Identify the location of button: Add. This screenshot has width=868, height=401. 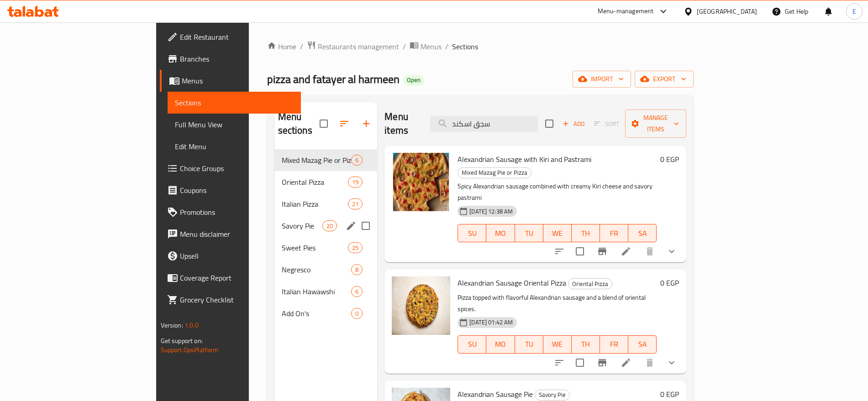
(573, 123).